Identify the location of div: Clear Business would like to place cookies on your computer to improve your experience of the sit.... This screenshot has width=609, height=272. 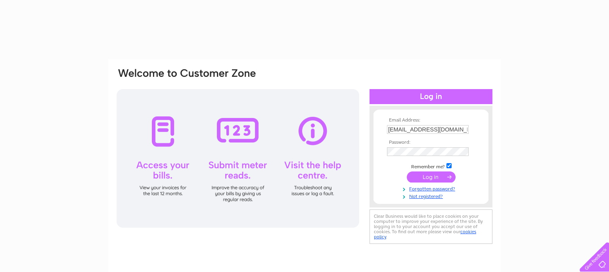
(431, 227).